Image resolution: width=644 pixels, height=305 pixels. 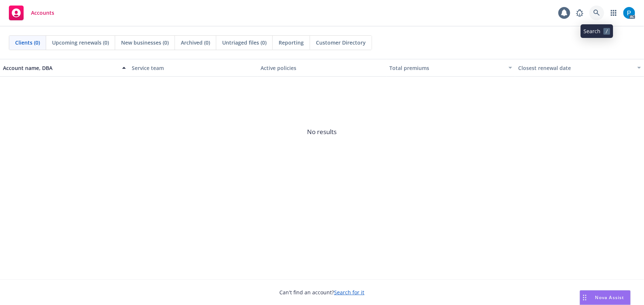 I want to click on a: Search for it, so click(x=350, y=292).